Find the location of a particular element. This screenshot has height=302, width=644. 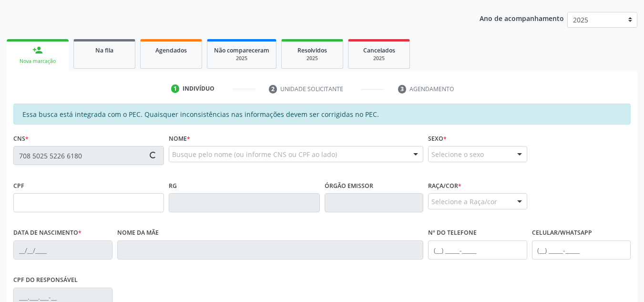

label: Nº do Telefone is located at coordinates (452, 233).